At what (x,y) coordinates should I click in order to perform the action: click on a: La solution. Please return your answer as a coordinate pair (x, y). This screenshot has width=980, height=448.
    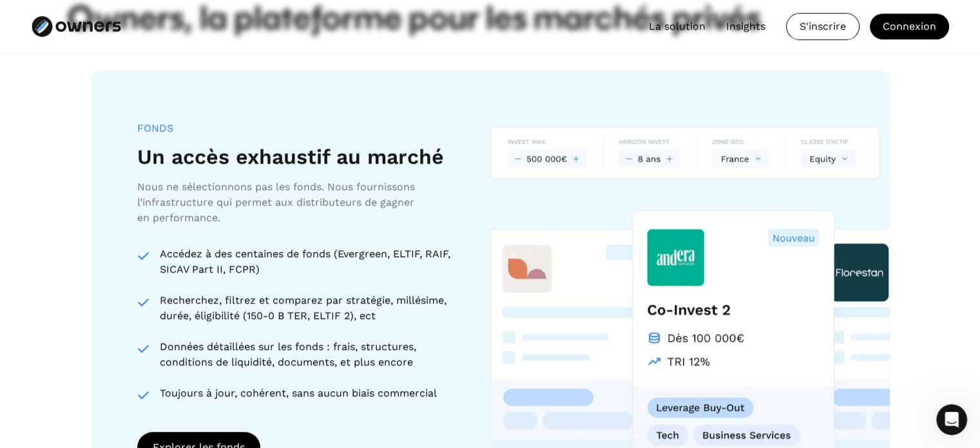
    Looking at the image, I should click on (677, 26).